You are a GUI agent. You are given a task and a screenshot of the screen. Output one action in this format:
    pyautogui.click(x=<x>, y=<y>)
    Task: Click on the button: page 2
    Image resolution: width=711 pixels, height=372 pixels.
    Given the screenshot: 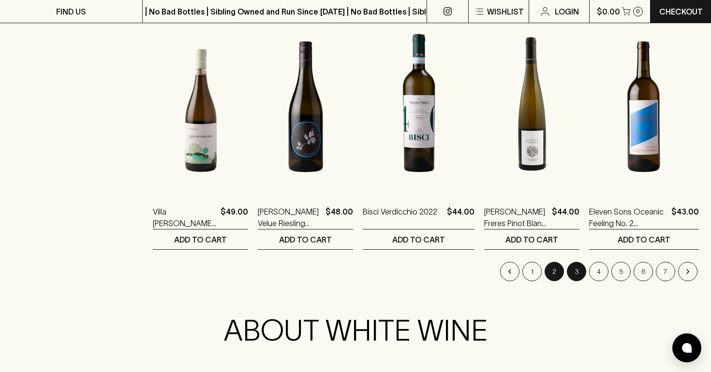 What is the action you would take?
    pyautogui.click(x=554, y=272)
    